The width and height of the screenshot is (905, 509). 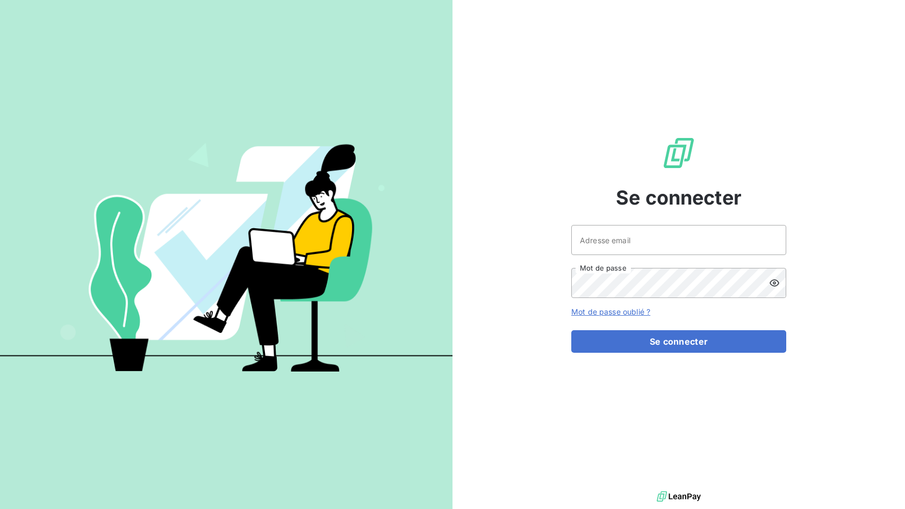 What do you see at coordinates (610, 312) in the screenshot?
I see `a: Mot de passe oublié ?` at bounding box center [610, 312].